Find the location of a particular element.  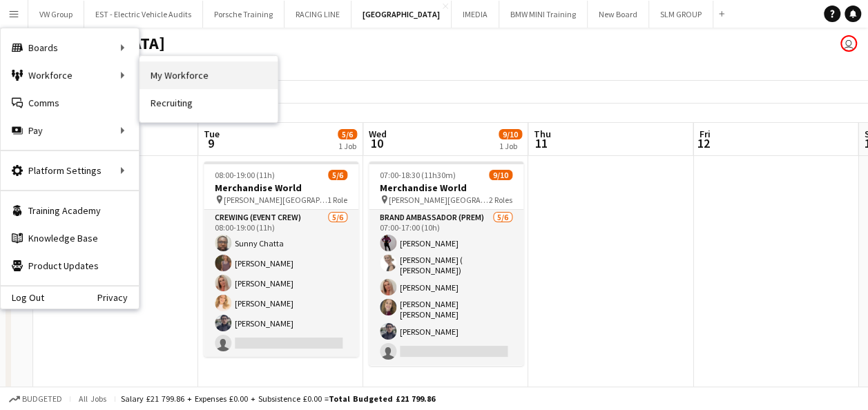

button: Budgeted is located at coordinates (35, 399).